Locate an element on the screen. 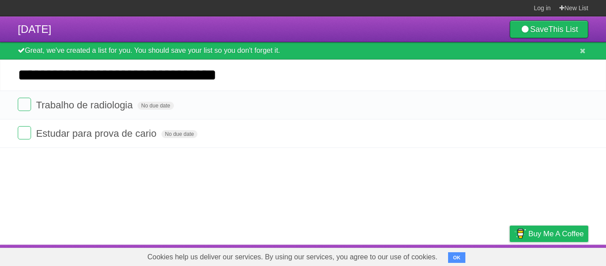 Image resolution: width=606 pixels, height=266 pixels. b: This List is located at coordinates (563, 29).